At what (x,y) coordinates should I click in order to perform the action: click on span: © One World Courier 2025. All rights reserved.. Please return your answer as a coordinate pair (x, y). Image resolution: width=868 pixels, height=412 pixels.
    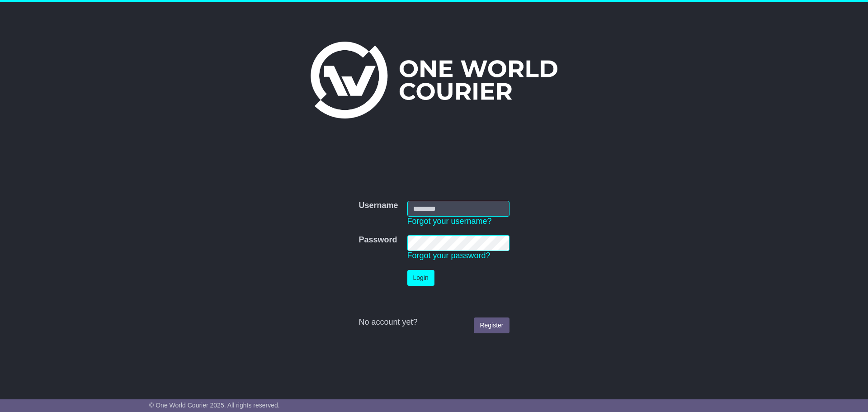
    Looking at the image, I should click on (214, 405).